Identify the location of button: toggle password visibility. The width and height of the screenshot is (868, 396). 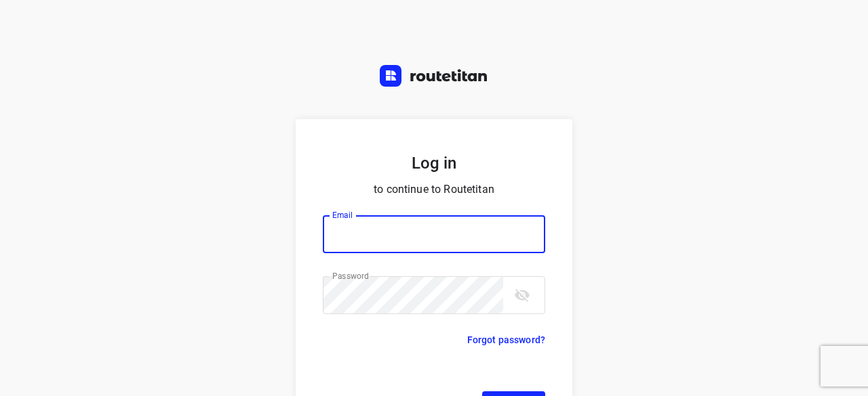
(522, 295).